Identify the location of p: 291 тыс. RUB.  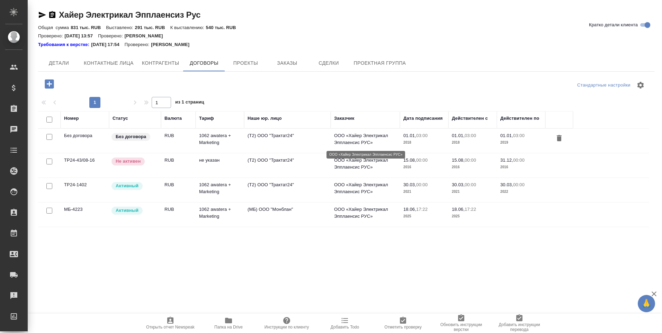
(153, 27).